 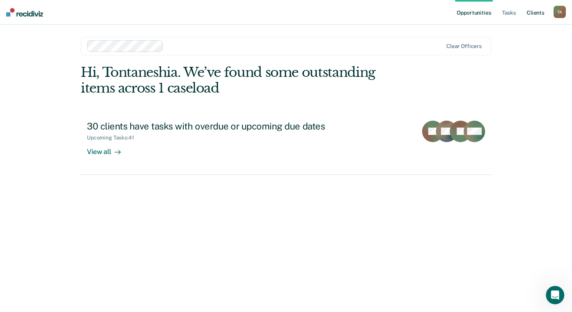 I want to click on div: T A, so click(x=560, y=12).